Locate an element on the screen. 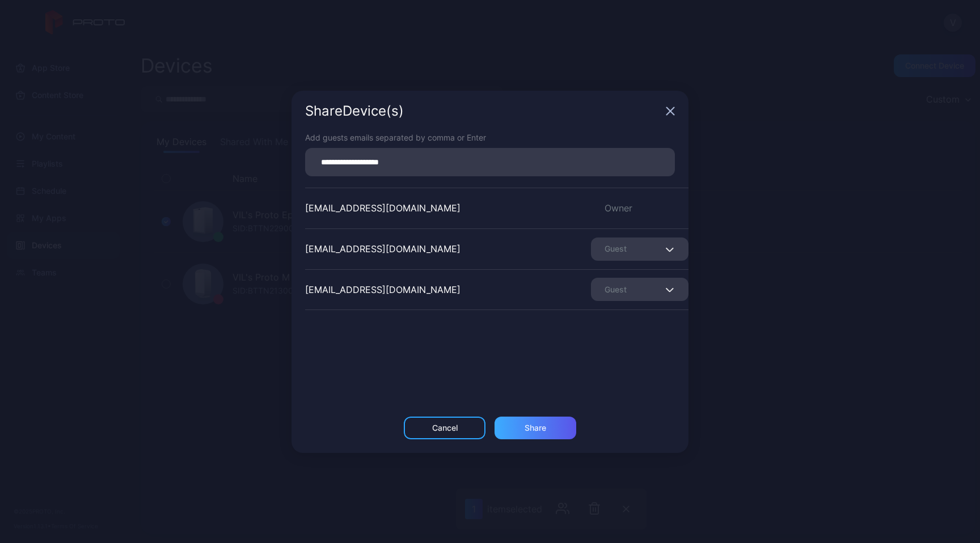 This screenshot has height=543, width=980. div: Owner is located at coordinates (640, 208).